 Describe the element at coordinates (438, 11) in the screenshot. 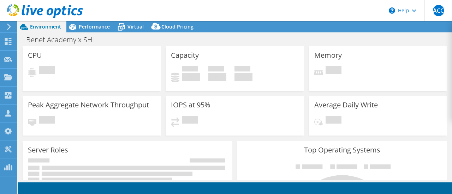

I see `span: ACC` at that location.